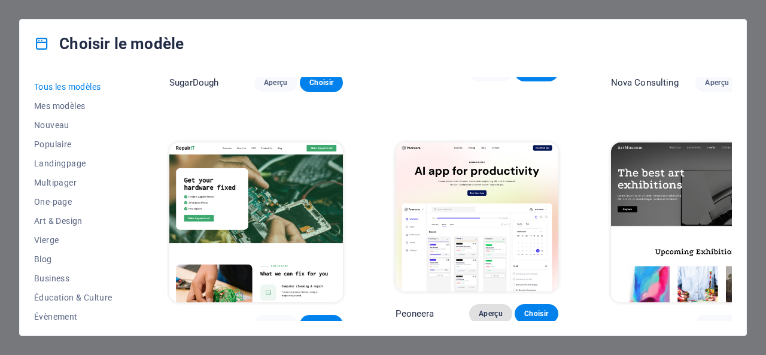  I want to click on span: Blog, so click(75, 259).